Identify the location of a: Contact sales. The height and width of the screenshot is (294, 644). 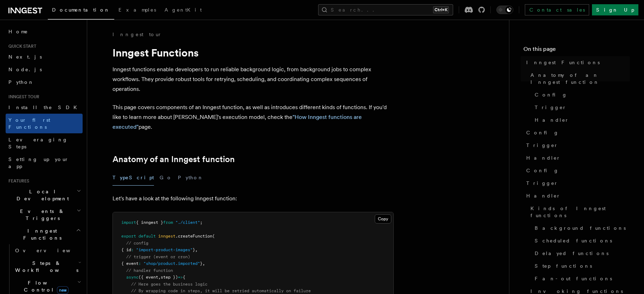
(557, 10).